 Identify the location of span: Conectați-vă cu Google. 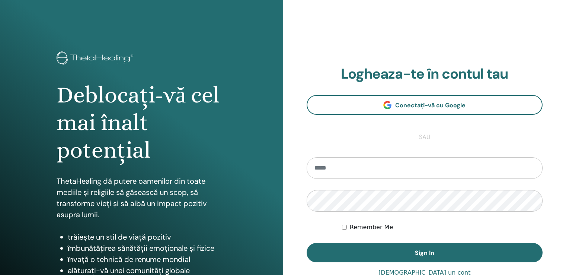
(430, 105).